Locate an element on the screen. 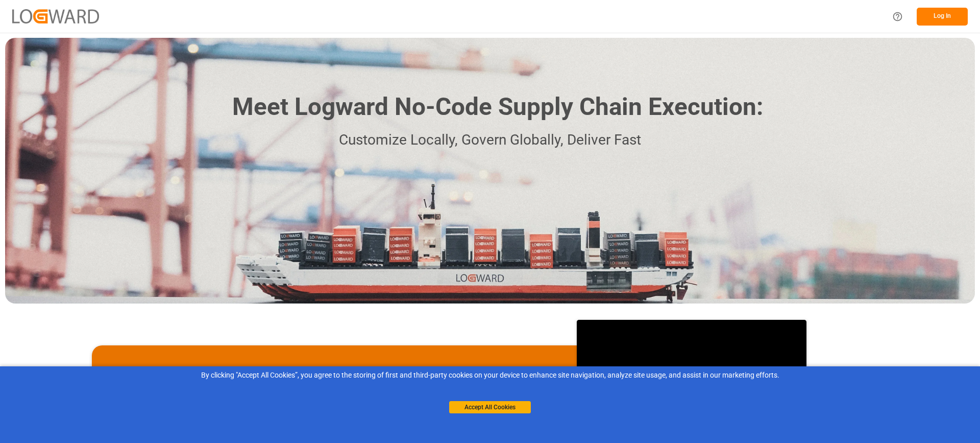 The height and width of the screenshot is (443, 980). img: Logward_new_orange.png is located at coordinates (56, 16).